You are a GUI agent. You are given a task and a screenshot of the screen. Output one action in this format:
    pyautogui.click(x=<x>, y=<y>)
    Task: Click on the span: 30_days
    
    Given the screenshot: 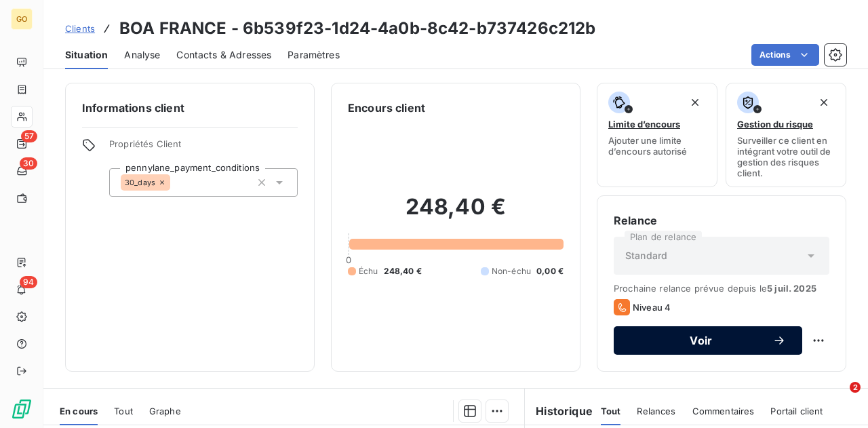 What is the action you would take?
    pyautogui.click(x=140, y=183)
    